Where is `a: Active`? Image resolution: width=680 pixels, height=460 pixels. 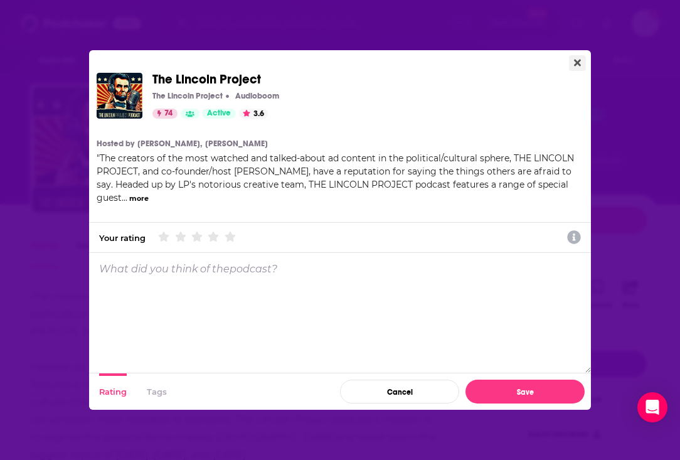 a: Active is located at coordinates (219, 114).